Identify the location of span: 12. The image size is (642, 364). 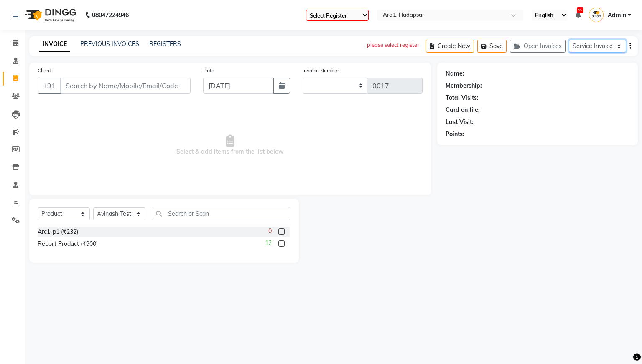
(268, 243).